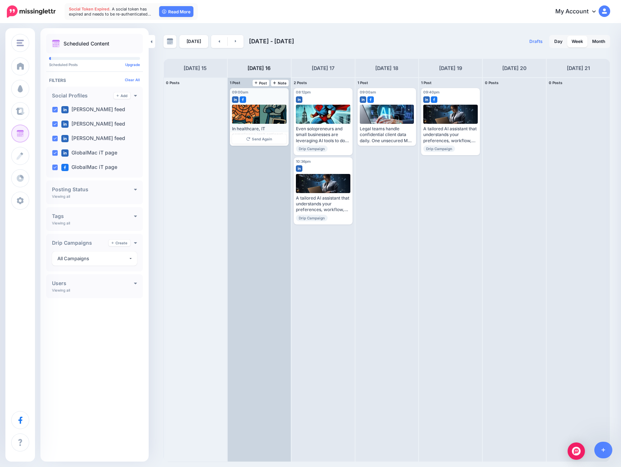 The width and height of the screenshot is (621, 467). Describe the element at coordinates (262, 139) in the screenshot. I see `span: Send Again` at that location.